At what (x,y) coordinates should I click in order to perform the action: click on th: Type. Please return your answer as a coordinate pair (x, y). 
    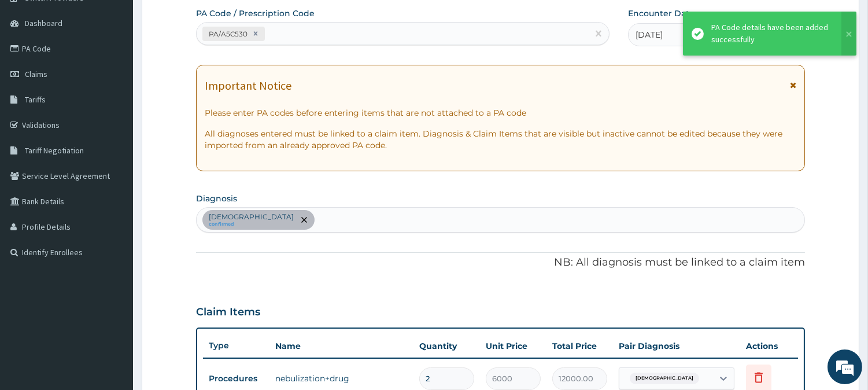
    Looking at the image, I should click on (236, 345).